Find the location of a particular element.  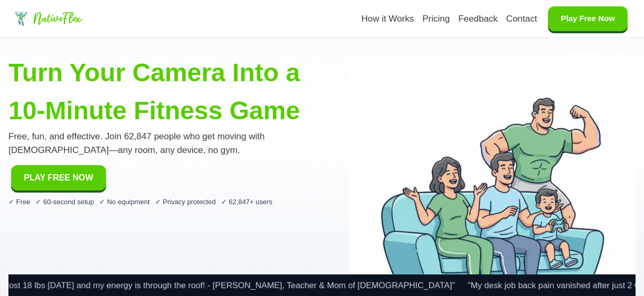

span: Play Free Now is located at coordinates (58, 178).